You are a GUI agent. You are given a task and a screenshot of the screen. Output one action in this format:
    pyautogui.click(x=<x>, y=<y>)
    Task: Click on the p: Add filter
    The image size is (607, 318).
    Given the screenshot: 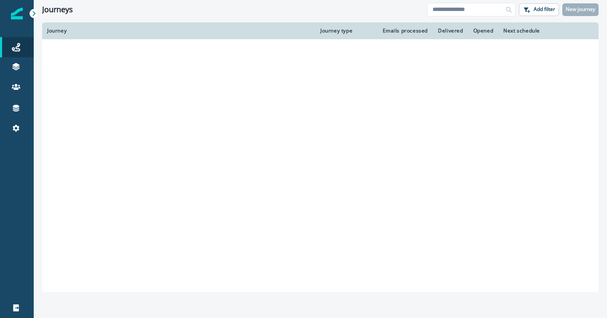 What is the action you would take?
    pyautogui.click(x=544, y=9)
    